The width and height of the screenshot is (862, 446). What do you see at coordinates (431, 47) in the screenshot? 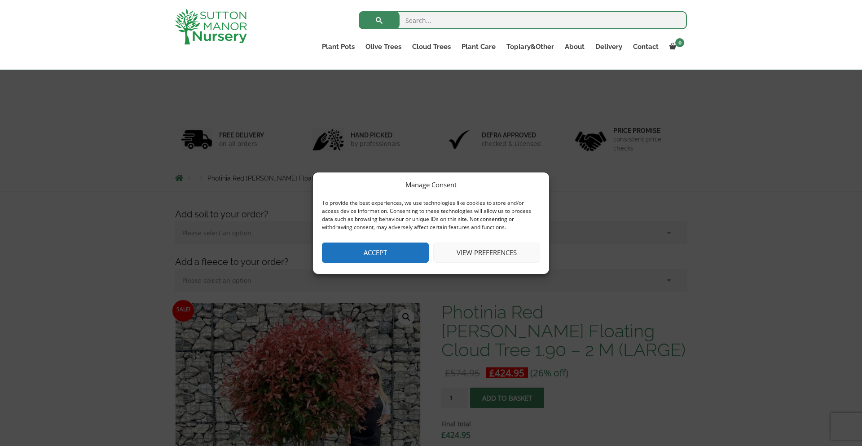
I see `a: Cloud Trees` at bounding box center [431, 47].